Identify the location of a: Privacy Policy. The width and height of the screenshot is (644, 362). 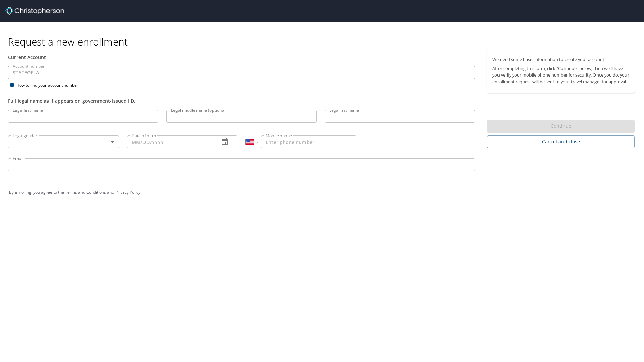
(127, 192).